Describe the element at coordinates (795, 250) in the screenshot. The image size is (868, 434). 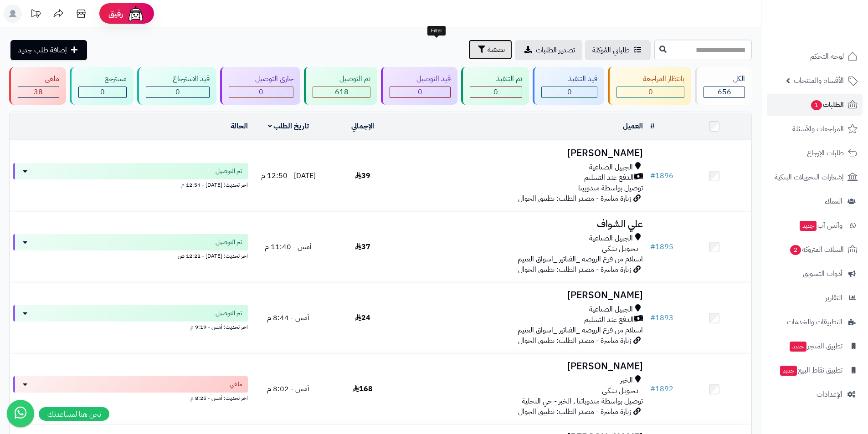
I see `span: 2` at that location.